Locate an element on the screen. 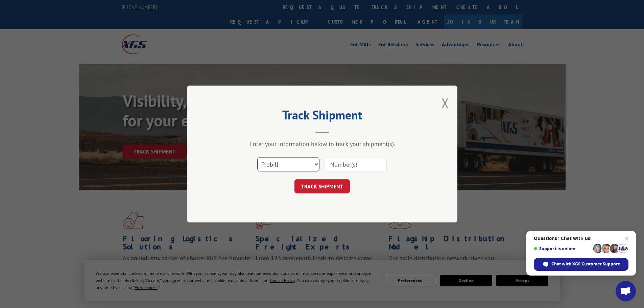 This screenshot has width=644, height=308. div: Chat with XGS Customer Support is located at coordinates (581, 265).